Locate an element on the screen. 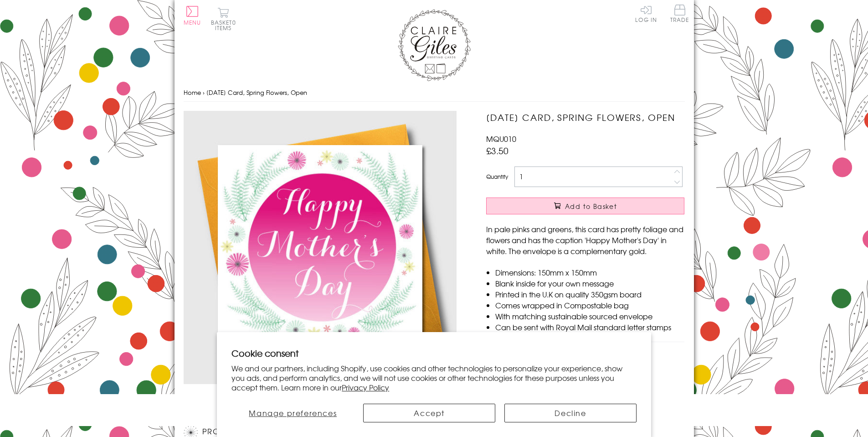 Image resolution: width=868 pixels, height=437 pixels. li: Blank inside for your own message is located at coordinates (590, 283).